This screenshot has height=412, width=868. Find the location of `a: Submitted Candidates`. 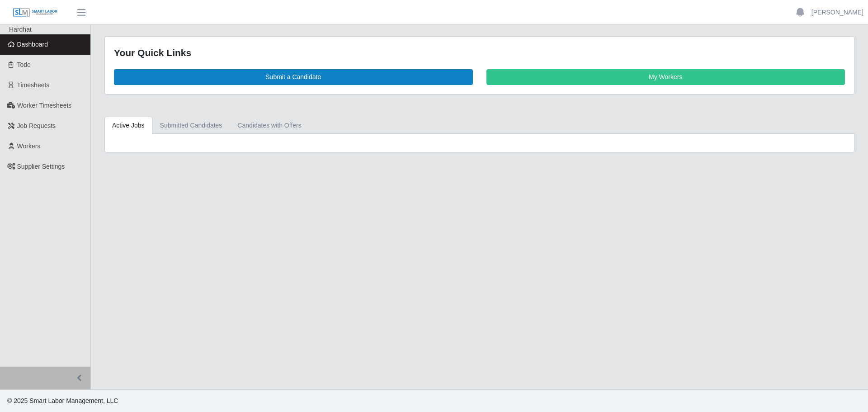

a: Submitted Candidates is located at coordinates (191, 125).